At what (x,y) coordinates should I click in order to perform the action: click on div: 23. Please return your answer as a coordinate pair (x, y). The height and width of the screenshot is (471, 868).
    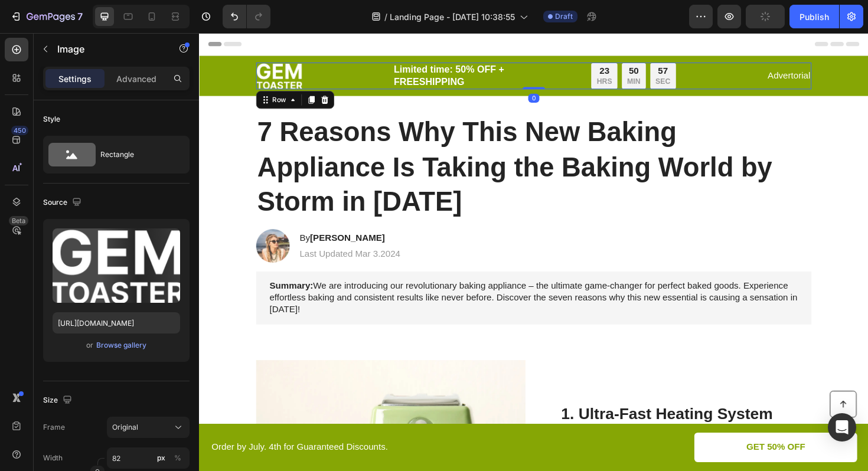
    Looking at the image, I should click on (429, 40).